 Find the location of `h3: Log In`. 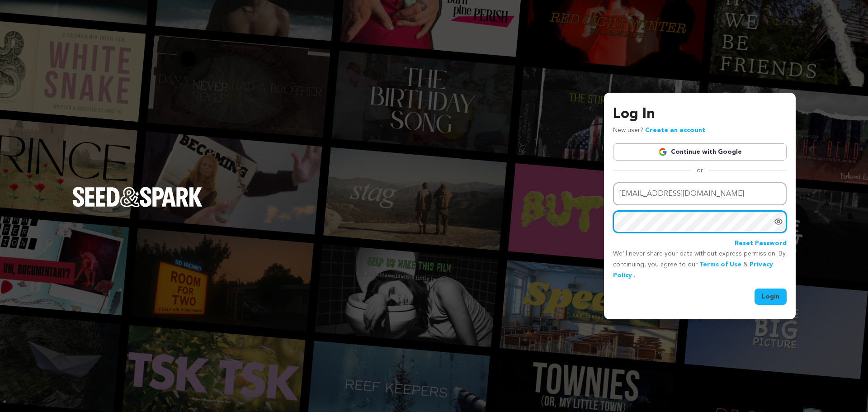

h3: Log In is located at coordinates (700, 115).